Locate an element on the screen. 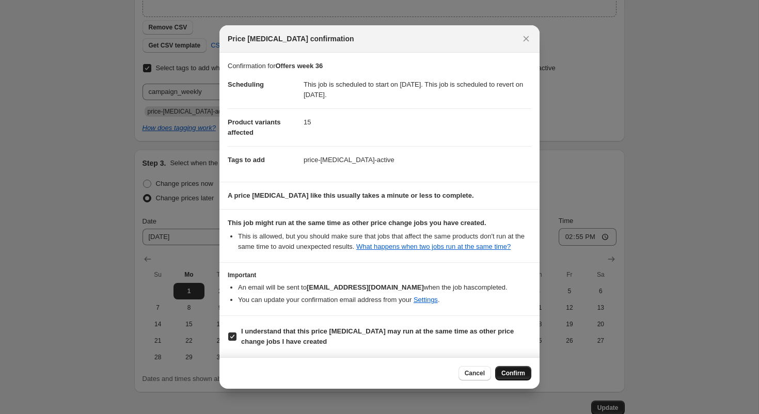 The image size is (759, 414). button: Cancel is located at coordinates (474, 373).